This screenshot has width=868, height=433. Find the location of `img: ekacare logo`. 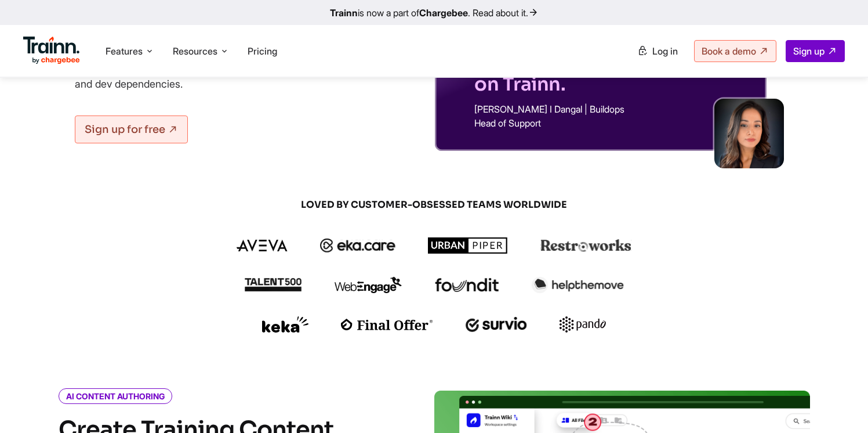

img: ekacare logo is located at coordinates (357, 245).